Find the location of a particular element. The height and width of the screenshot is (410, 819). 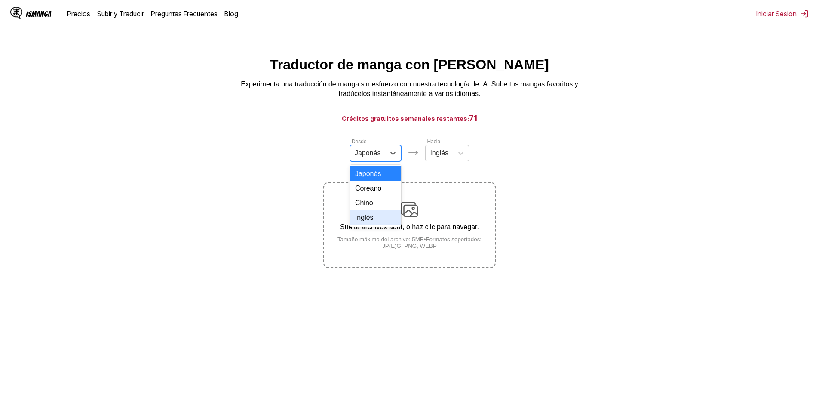

button: Iniciar Sesión is located at coordinates (783, 14).